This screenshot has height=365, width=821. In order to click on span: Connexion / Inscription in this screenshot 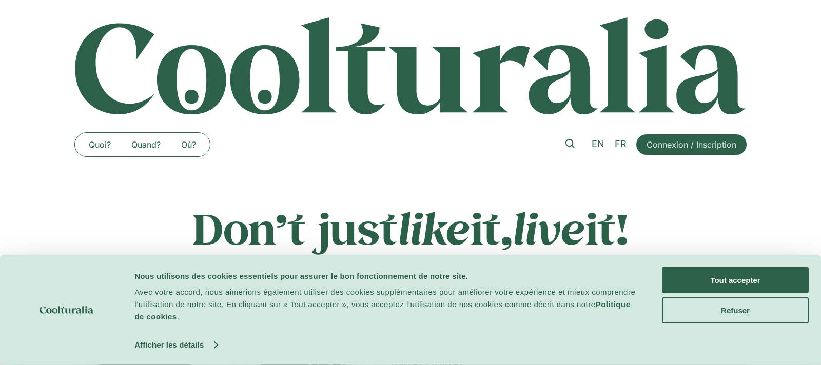, I will do `click(691, 145)`.